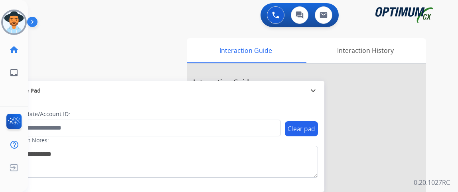 Image resolution: width=458 pixels, height=192 pixels. I want to click on label: Candidate/Account ID:, so click(40, 114).